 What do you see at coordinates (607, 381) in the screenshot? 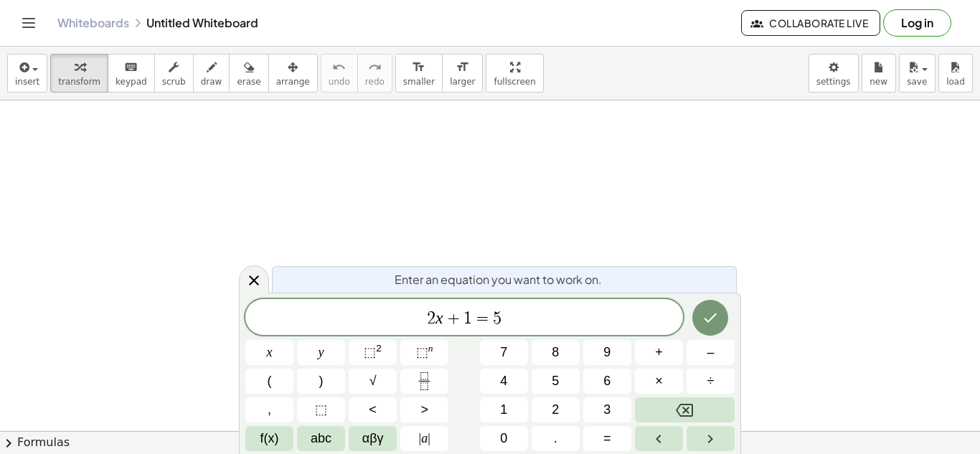
I see `button: 6` at bounding box center [607, 381].